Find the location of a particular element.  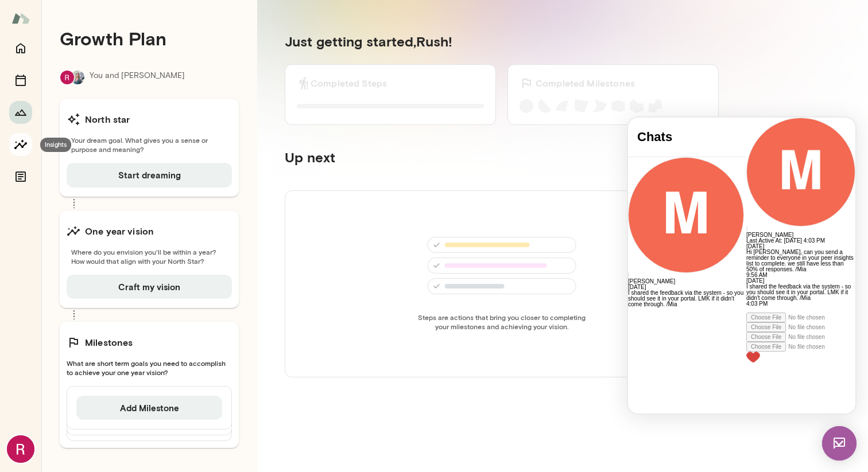

img: heart is located at coordinates (125, 240).